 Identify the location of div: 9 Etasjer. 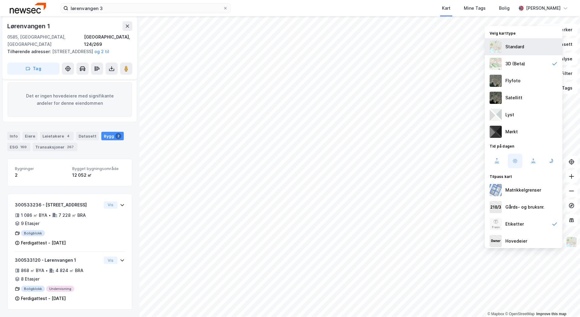
(30, 223).